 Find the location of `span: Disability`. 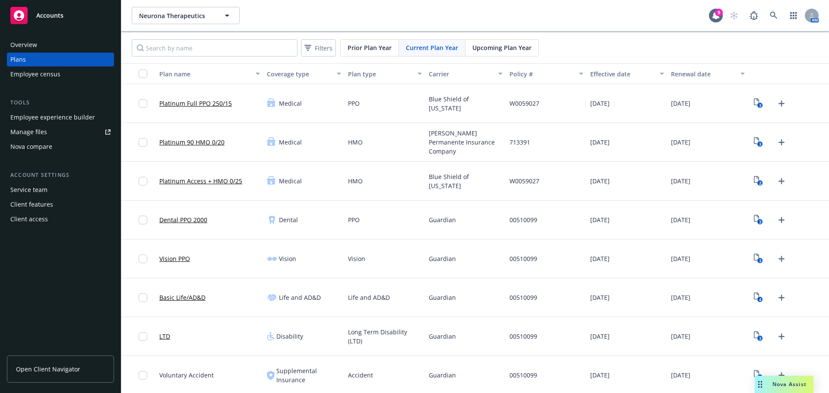

span: Disability is located at coordinates (290, 336).